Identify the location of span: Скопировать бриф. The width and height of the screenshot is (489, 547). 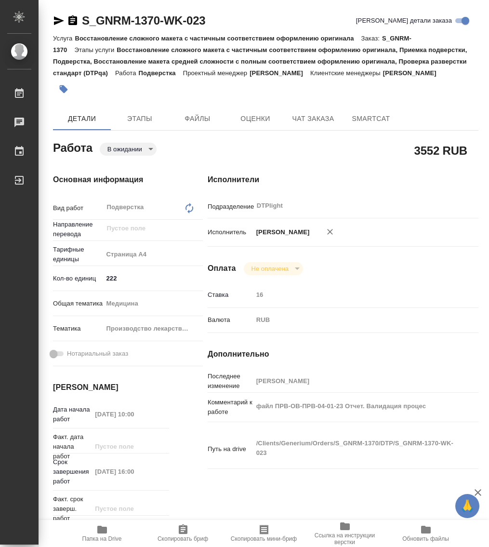
(183, 539).